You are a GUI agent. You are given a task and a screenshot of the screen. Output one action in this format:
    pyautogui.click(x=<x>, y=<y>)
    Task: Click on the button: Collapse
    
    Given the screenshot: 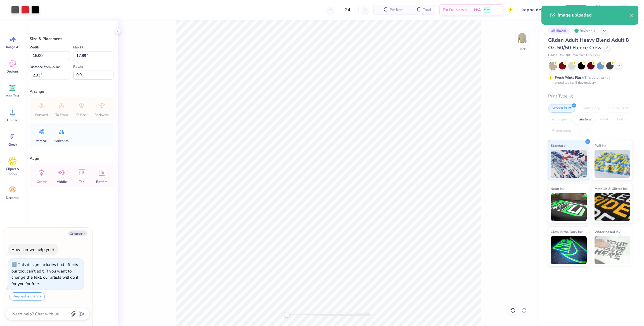 What is the action you would take?
    pyautogui.click(x=77, y=233)
    